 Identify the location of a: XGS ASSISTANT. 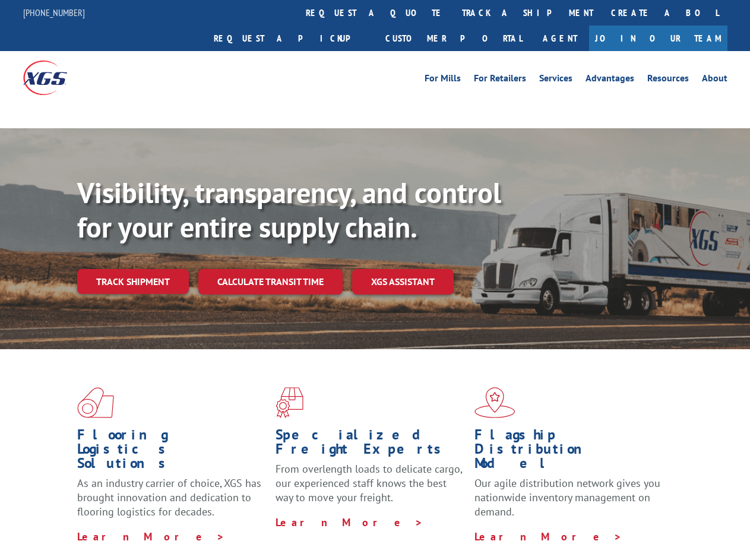
(403, 281).